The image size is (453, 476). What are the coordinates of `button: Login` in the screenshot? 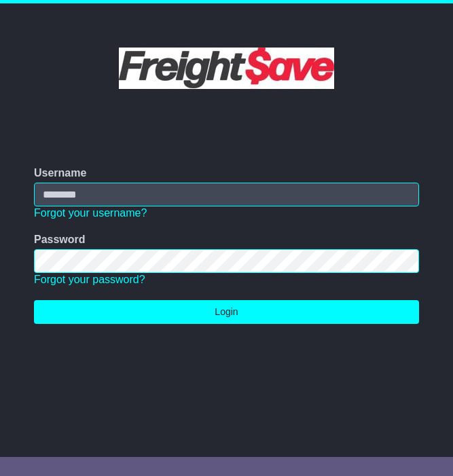 It's located at (226, 312).